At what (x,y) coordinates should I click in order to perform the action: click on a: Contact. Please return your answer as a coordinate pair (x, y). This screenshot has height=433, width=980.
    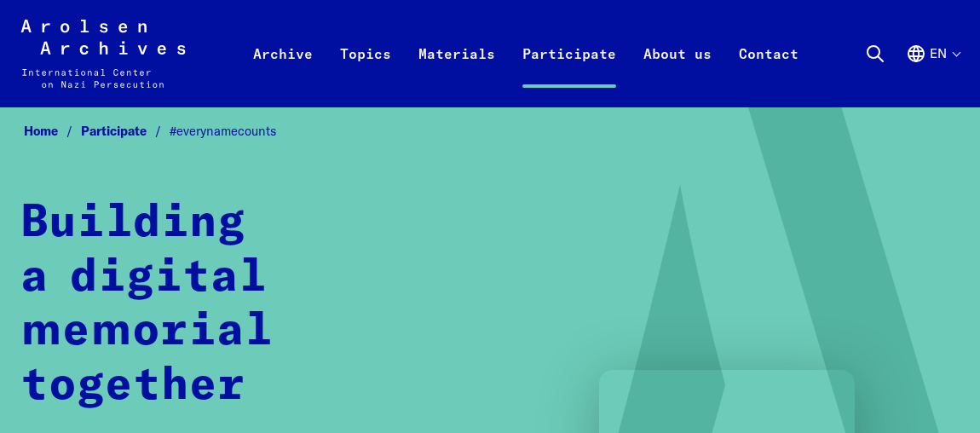
    Looking at the image, I should click on (768, 73).